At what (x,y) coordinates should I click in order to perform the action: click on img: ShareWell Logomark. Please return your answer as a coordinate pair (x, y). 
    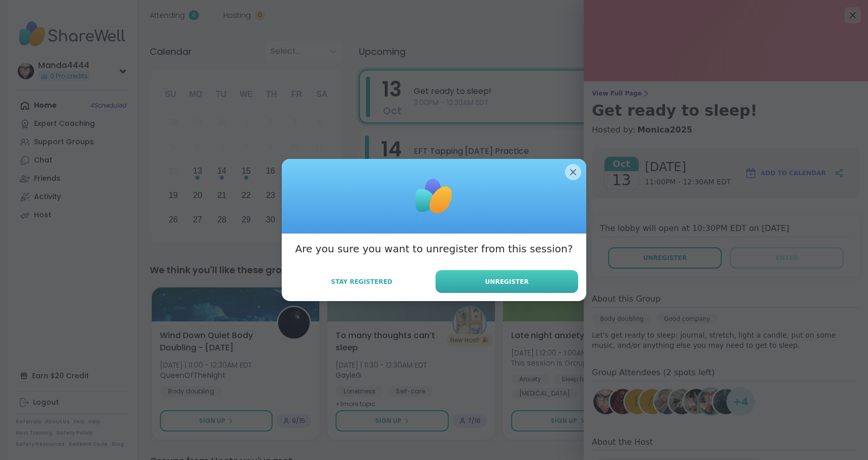
    Looking at the image, I should click on (434, 196).